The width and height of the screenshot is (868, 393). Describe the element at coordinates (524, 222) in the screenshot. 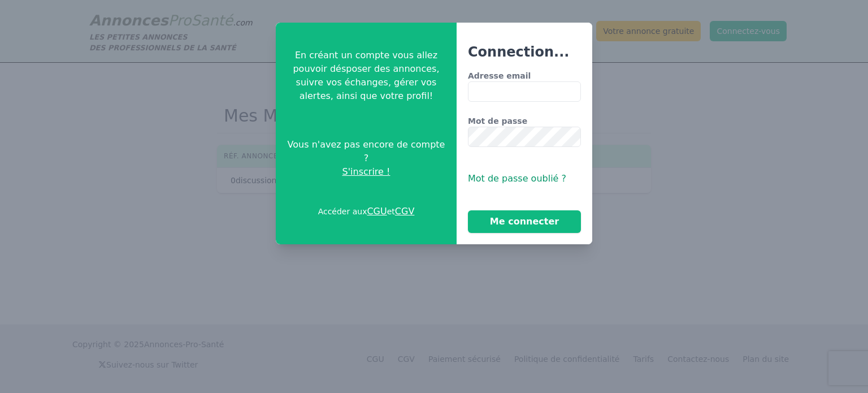

I see `button: Me connecter` at that location.